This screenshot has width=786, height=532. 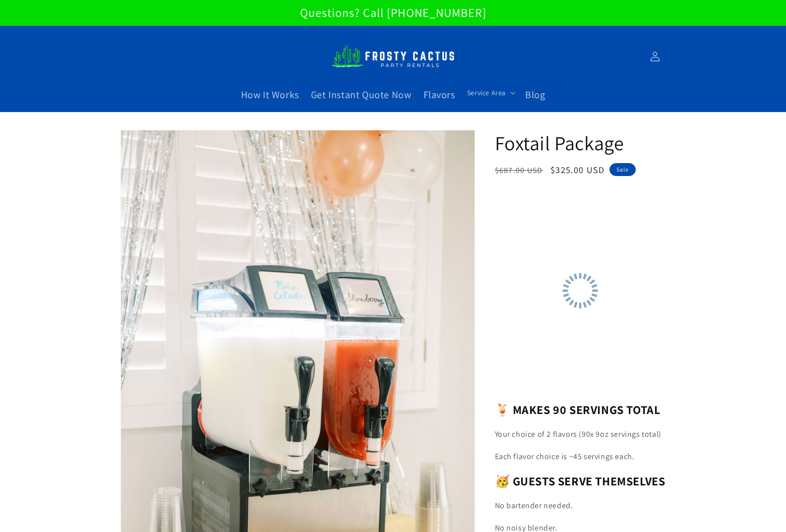 What do you see at coordinates (439, 94) in the screenshot?
I see `a: Flavors` at bounding box center [439, 94].